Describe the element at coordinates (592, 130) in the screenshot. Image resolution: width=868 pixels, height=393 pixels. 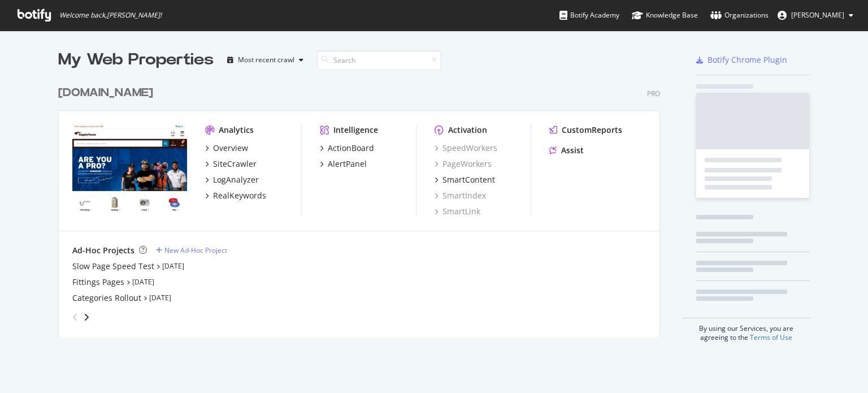
I see `div: CustomReports` at that location.